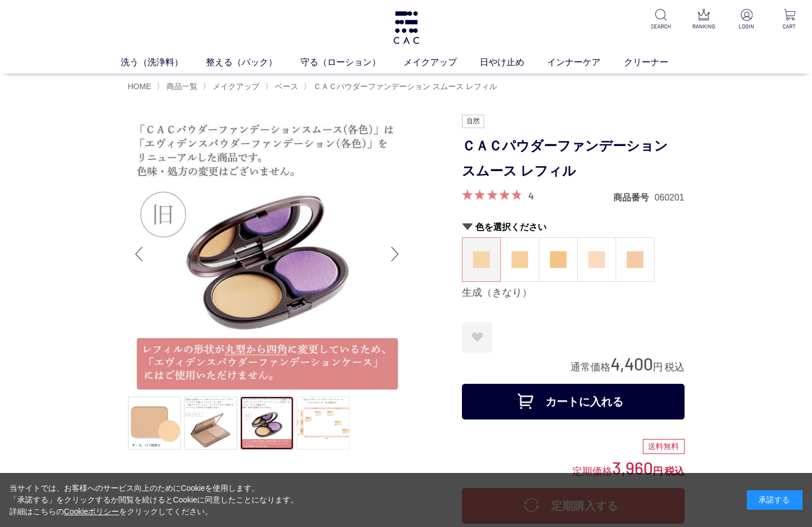 Image resolution: width=812 pixels, height=527 pixels. Describe the element at coordinates (236, 86) in the screenshot. I see `span: メイクアップ` at that location.